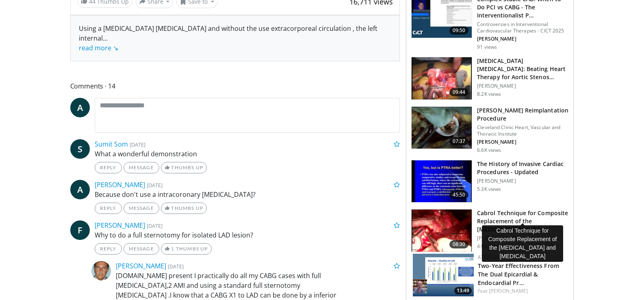 The height and width of the screenshot is (300, 644). Describe the element at coordinates (522, 291) in the screenshot. I see `div: Feat.` at that location.